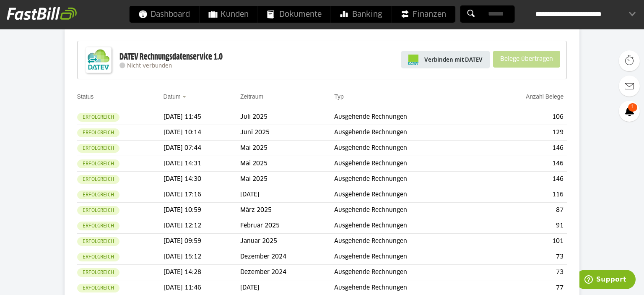  I want to click on span: Dashboard, so click(164, 14).